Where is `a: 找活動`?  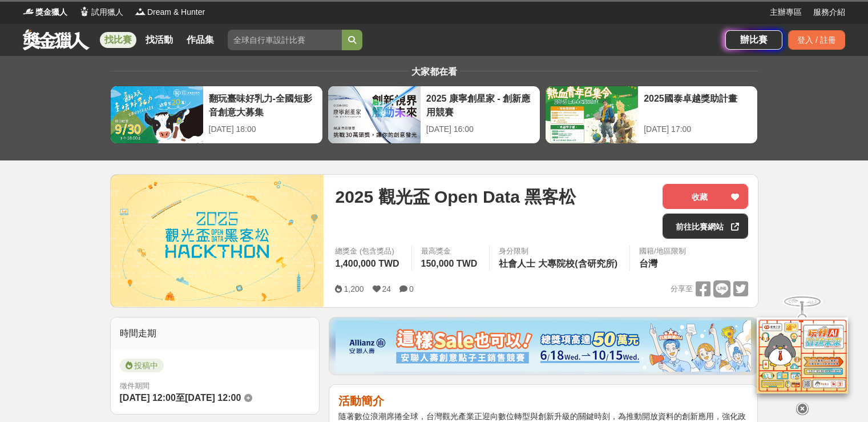 a: 找活動 is located at coordinates (159, 40).